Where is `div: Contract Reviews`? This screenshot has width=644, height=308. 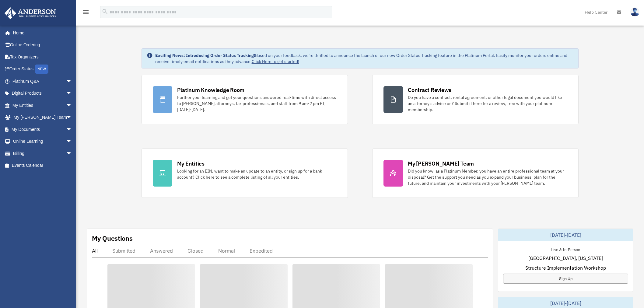 div: Contract Reviews is located at coordinates (429, 90).